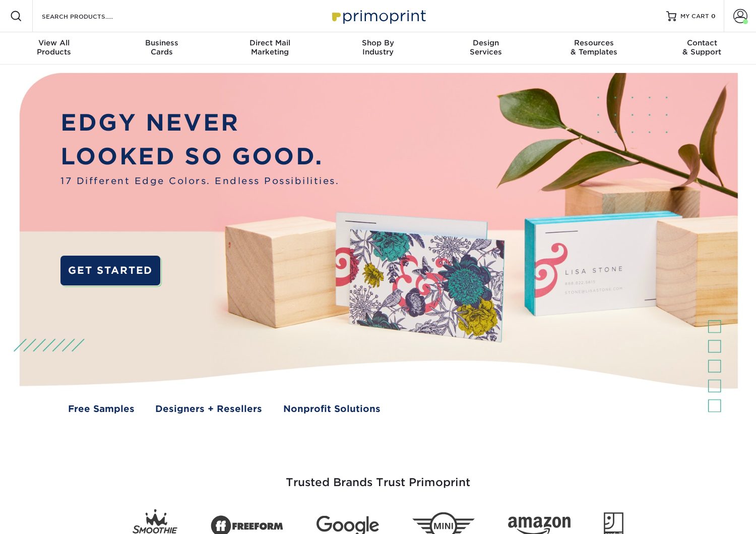 This screenshot has width=756, height=534. Describe the element at coordinates (378, 43) in the screenshot. I see `span: Shop By` at that location.